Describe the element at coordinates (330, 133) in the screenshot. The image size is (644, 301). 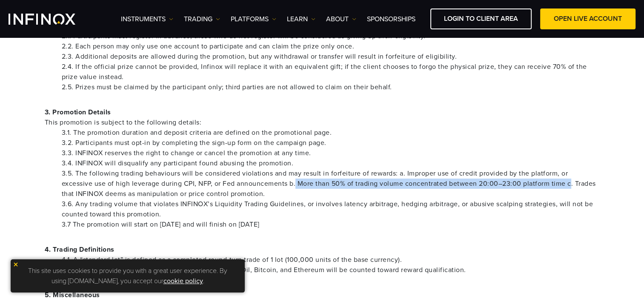
I see `li: 3.1. The promotion duration and deposit criteria are defined on the promotional page.` at that location.